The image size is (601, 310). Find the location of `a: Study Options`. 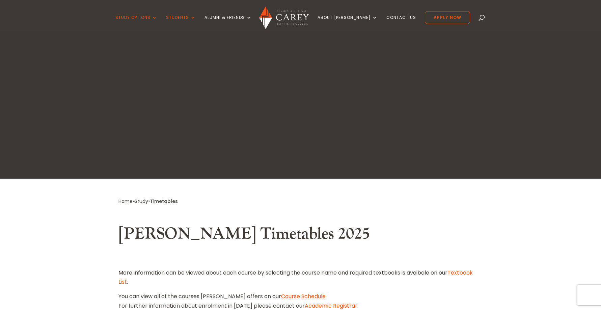

a: Study Options is located at coordinates (136, 23).